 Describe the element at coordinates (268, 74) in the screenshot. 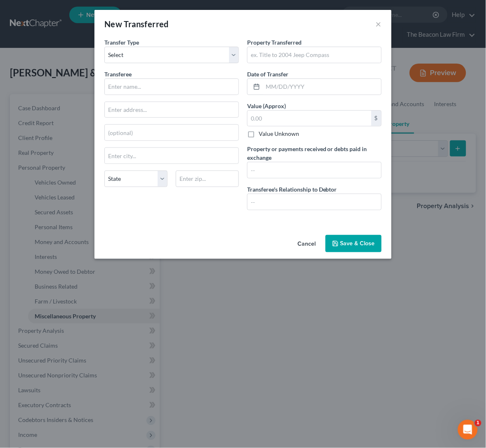

I see `span: Date of Transfer` at that location.